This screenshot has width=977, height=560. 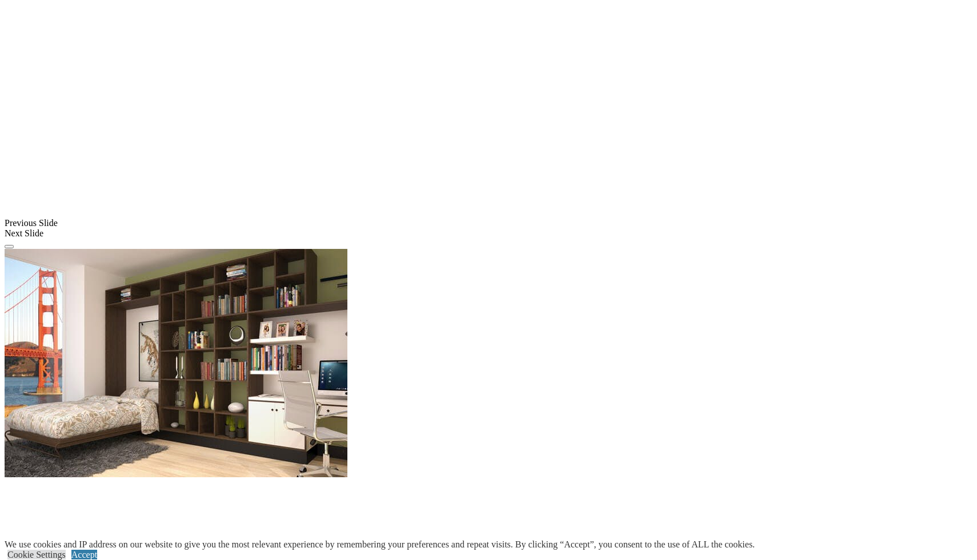 What do you see at coordinates (488, 234) in the screenshot?
I see `div: Next Slide` at bounding box center [488, 234].